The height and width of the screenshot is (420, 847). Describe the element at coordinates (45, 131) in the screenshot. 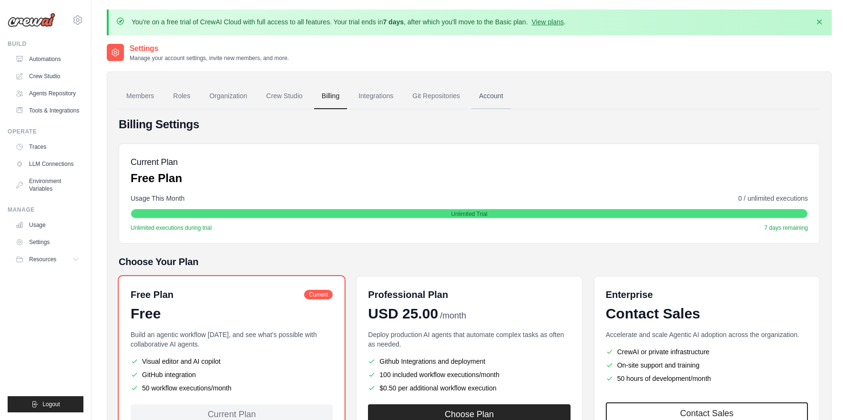

I see `div: Operate` at that location.